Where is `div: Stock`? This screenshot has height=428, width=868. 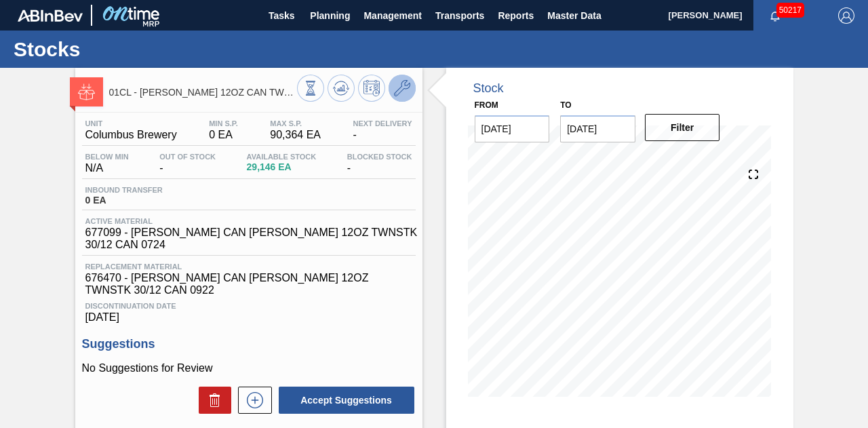
div: Stock is located at coordinates (488, 88).